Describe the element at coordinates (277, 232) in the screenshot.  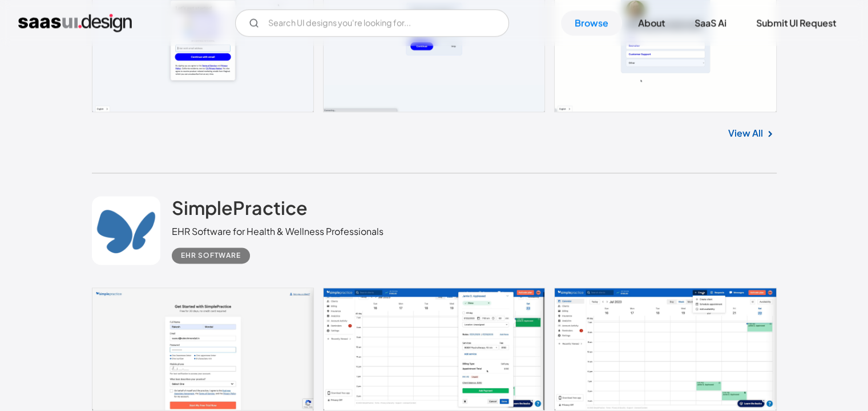
I see `div: EHR Software for Health & Wellness Professionals` at that location.